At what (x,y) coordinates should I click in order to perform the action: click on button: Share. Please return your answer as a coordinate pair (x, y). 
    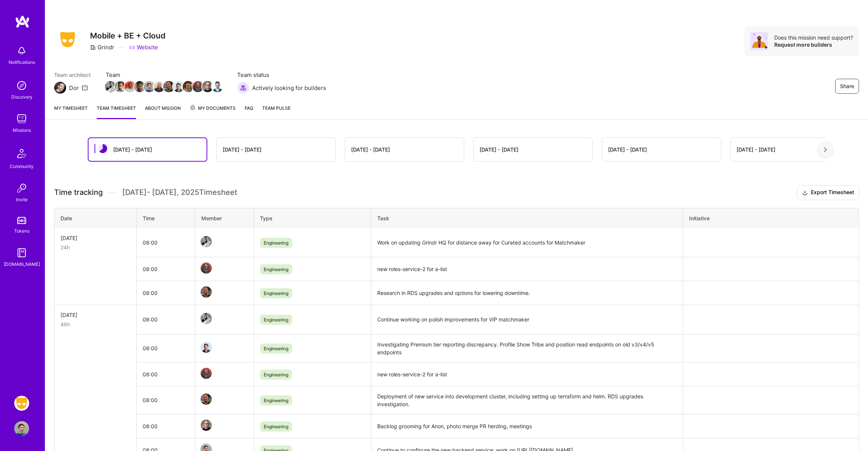
    Looking at the image, I should click on (847, 86).